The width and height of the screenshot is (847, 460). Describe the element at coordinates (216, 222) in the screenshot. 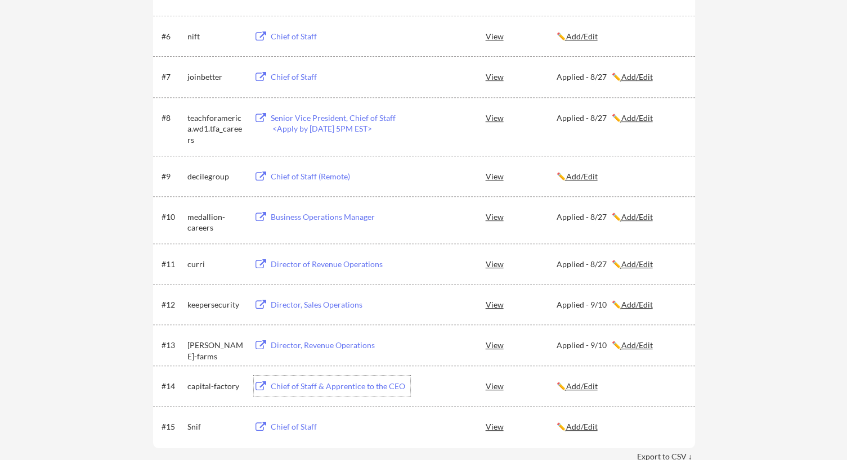

I see `div: medallion-careers` at that location.